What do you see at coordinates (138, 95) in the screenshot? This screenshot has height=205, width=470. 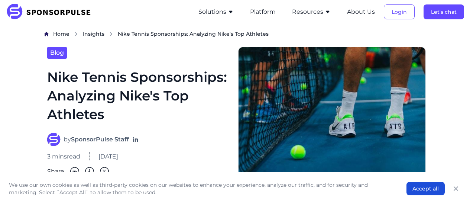 I see `h1: Nike Tennis Sponsorships: Analyzing Nike's Top Athletes` at bounding box center [138, 95].